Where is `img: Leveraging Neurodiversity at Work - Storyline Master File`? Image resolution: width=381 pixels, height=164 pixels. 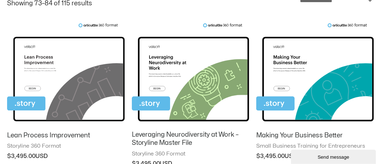
img: Leveraging Neurodiversity at Work - Storyline Master File is located at coordinates (191, 74).